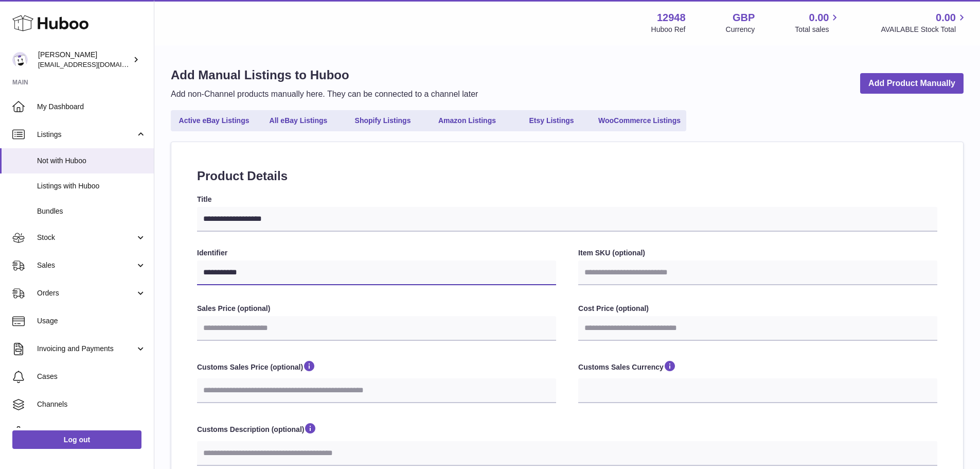  Describe the element at coordinates (376, 253) in the screenshot. I see `label: Identifier` at that location.